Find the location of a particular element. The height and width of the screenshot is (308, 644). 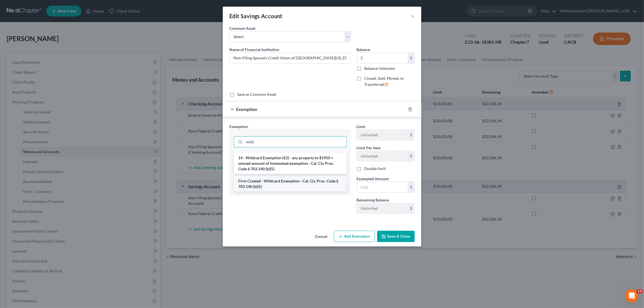

label: Balance Unknown is located at coordinates (380, 68).